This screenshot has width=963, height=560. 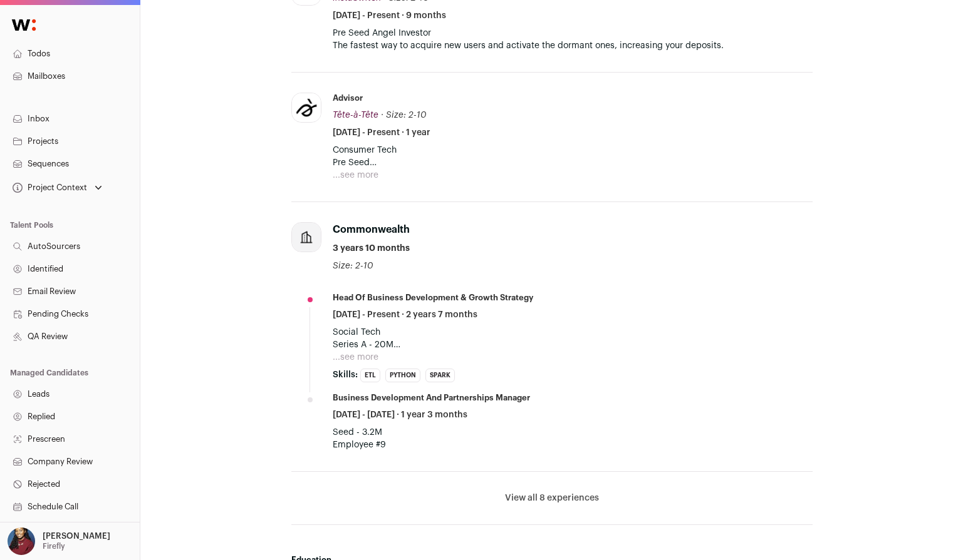 What do you see at coordinates (371, 229) in the screenshot?
I see `span: Commonwealth` at bounding box center [371, 229].